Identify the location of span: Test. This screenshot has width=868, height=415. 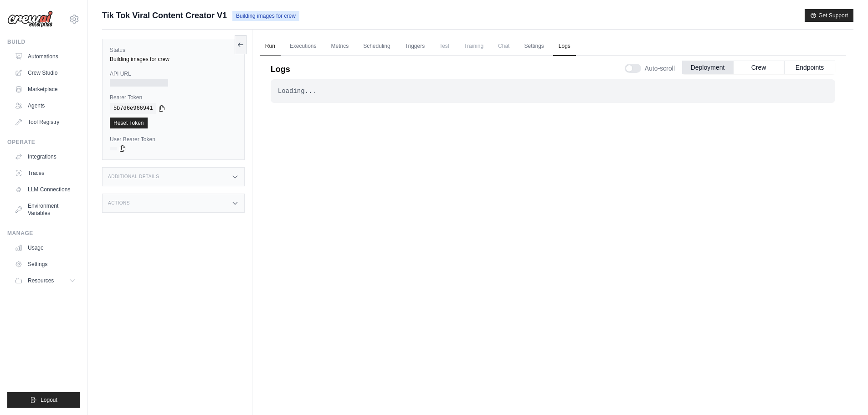
(444, 46).